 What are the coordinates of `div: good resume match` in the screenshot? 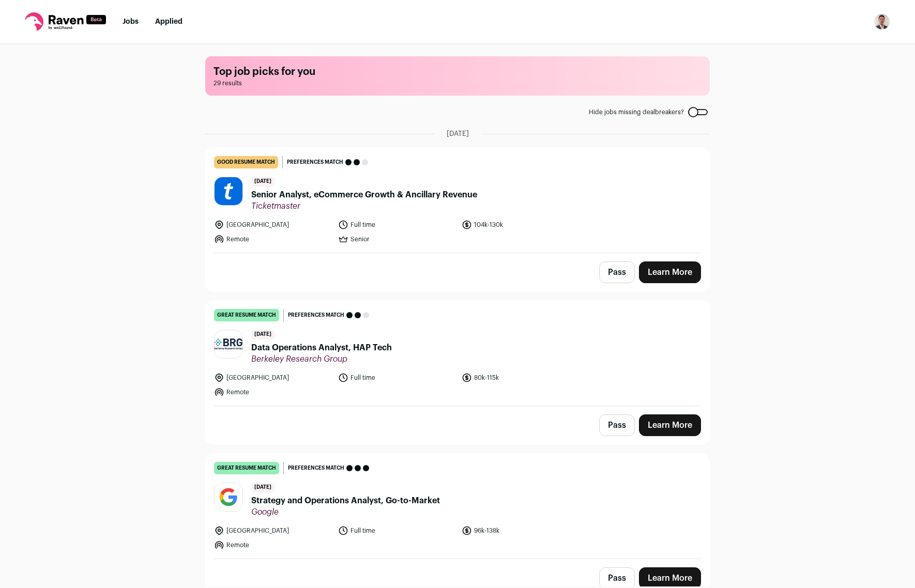 It's located at (246, 162).